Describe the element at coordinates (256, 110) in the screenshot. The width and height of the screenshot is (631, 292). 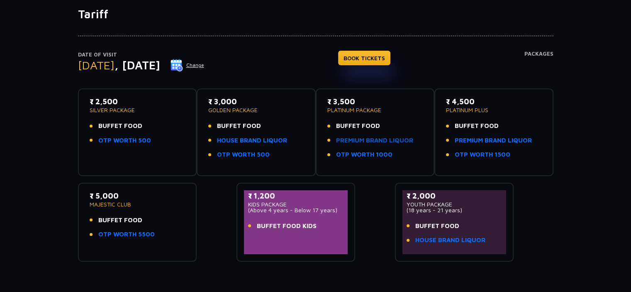
I see `p: GOLDEN PACKAGE` at that location.